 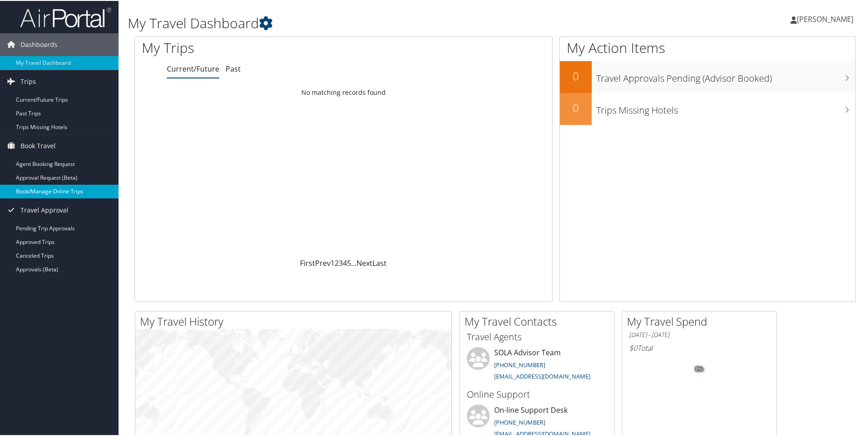 What do you see at coordinates (28, 81) in the screenshot?
I see `span: Trips` at bounding box center [28, 81].